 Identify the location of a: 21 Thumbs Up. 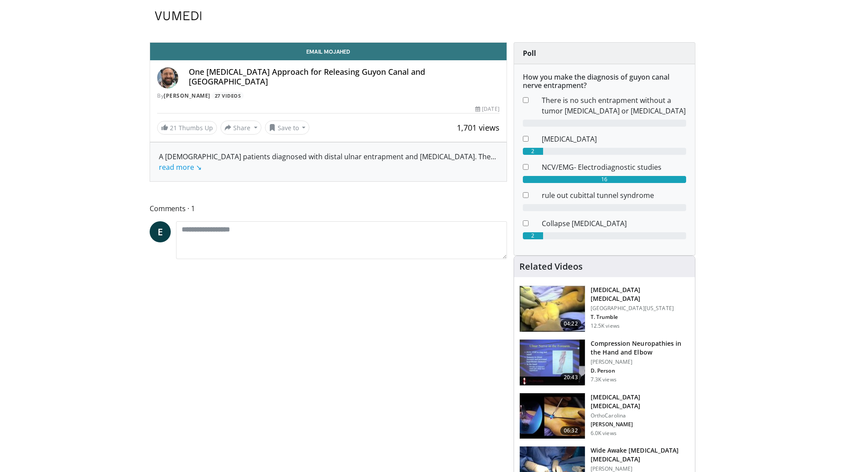
(187, 128).